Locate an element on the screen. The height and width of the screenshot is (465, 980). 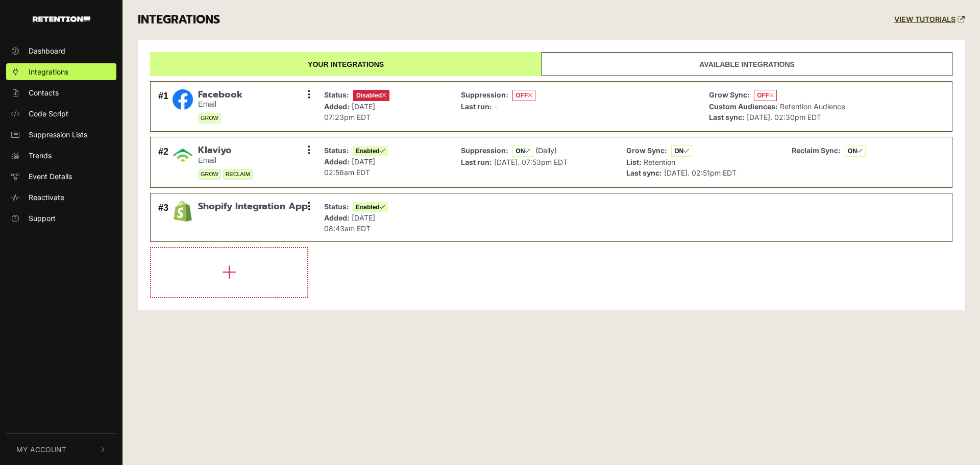
span: RECLAIM is located at coordinates (238, 174).